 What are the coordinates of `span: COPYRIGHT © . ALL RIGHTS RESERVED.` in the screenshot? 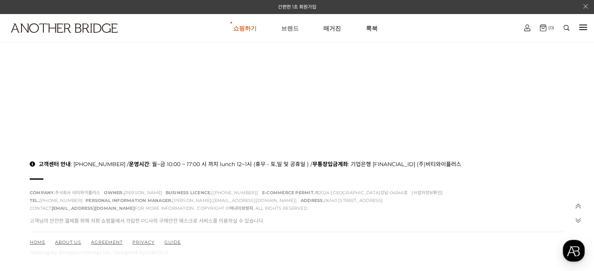 It's located at (254, 209).